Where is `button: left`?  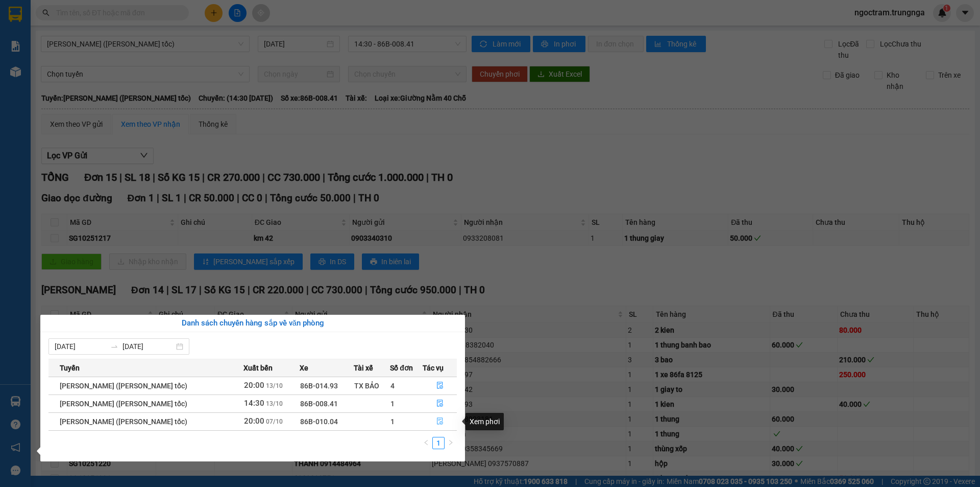
button: left is located at coordinates (426, 443).